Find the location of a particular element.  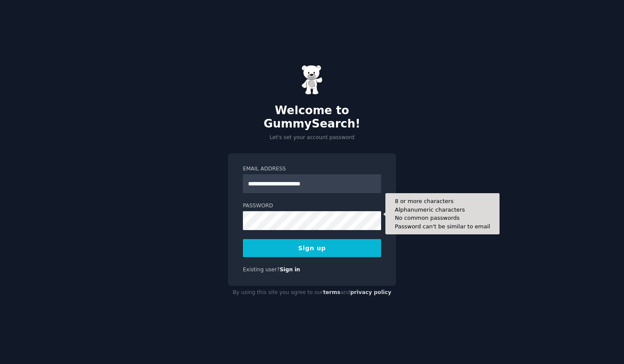

a: terms is located at coordinates (332, 292).